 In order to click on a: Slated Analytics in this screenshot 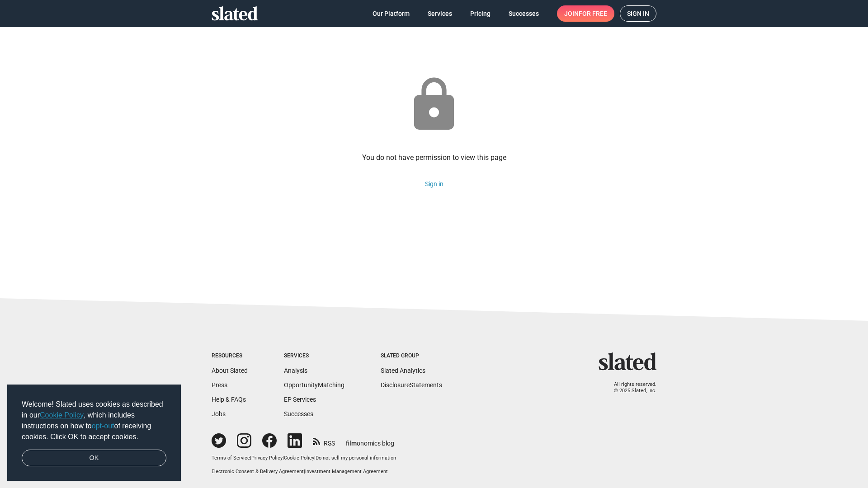, I will do `click(403, 370)`.